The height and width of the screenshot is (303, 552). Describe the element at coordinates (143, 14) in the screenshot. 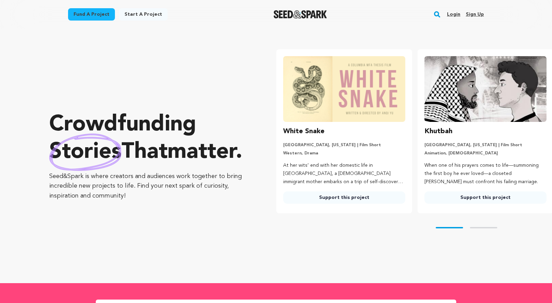

I see `a: Start a project` at that location.